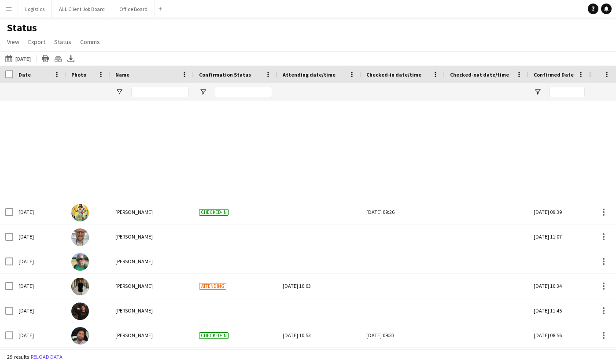 The width and height of the screenshot is (616, 364). Describe the element at coordinates (134, 9) in the screenshot. I see `button: Office Board` at that location.